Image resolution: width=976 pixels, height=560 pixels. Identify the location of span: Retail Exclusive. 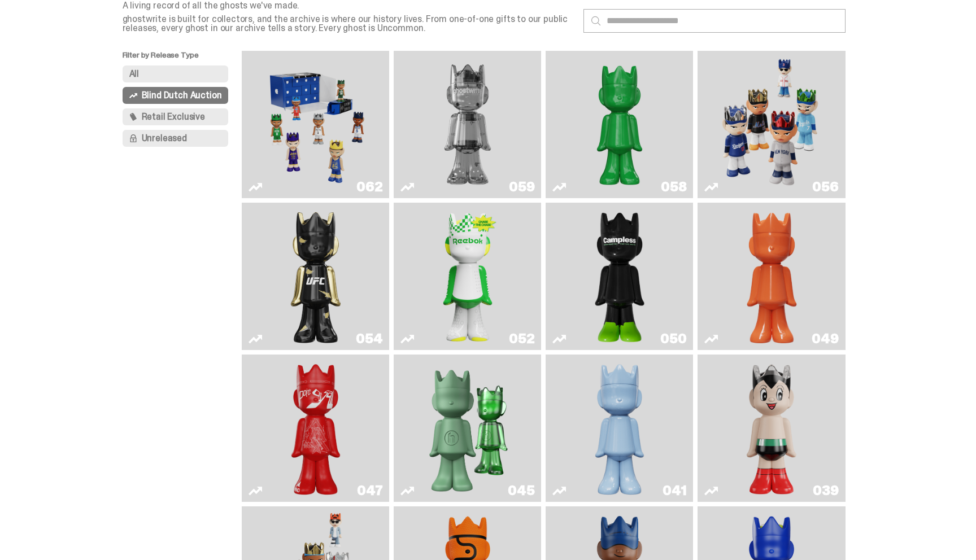
(174, 117).